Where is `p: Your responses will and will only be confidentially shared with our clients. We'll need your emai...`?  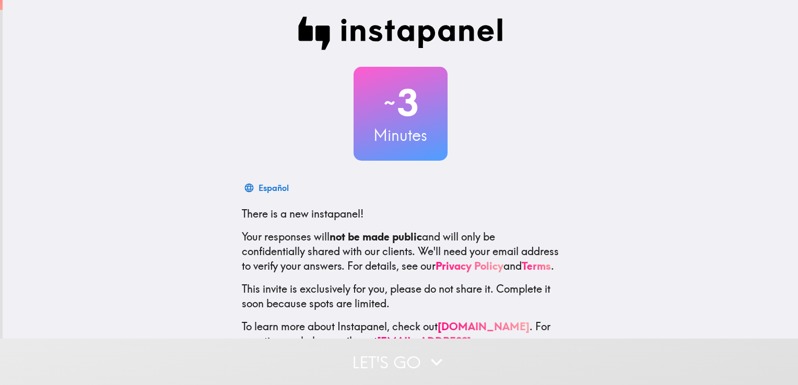 p: Your responses will and will only be confidentially shared with our clients. We'll need your emai... is located at coordinates (400, 252).